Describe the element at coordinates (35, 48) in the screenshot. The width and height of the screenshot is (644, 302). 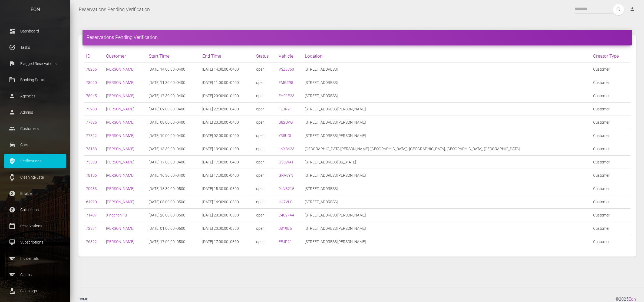
I see `a: task_alt Tasks` at that location.